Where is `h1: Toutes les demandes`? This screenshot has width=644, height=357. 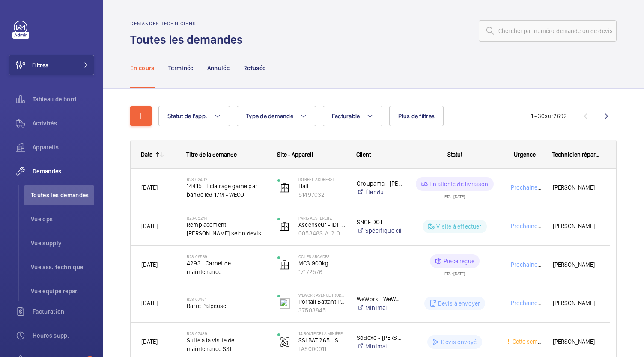 h1: Toutes les demandes is located at coordinates (189, 40).